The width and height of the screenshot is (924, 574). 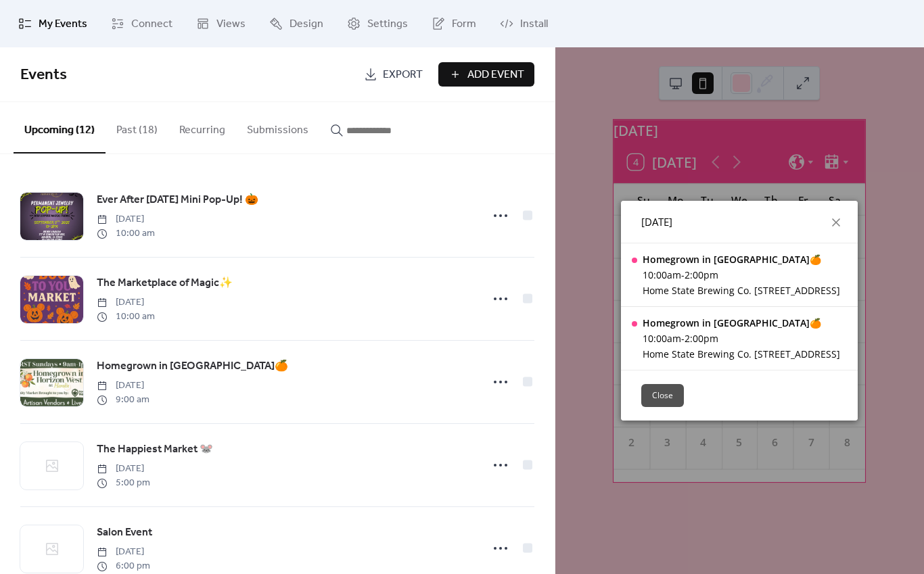 What do you see at coordinates (125, 533) in the screenshot?
I see `span: Salon Event` at bounding box center [125, 533].